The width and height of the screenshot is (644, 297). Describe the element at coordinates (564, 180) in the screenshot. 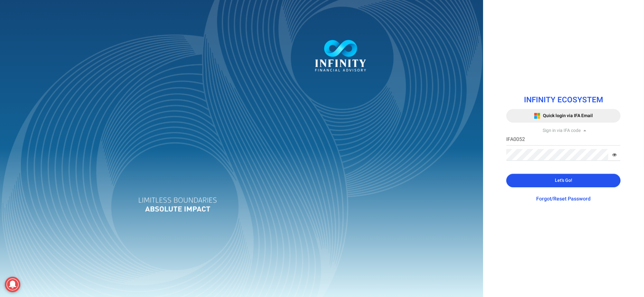

I see `span: Let's Go!` at that location.